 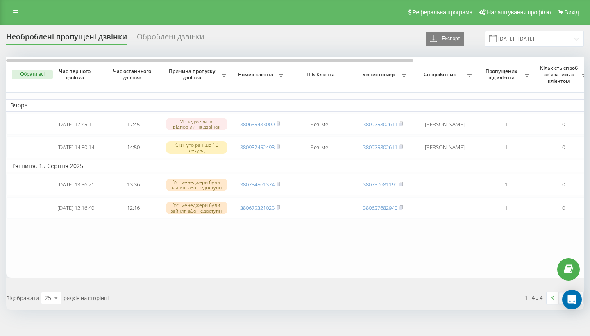 What do you see at coordinates (380, 184) in the screenshot?
I see `a: 380737681190` at bounding box center [380, 184].